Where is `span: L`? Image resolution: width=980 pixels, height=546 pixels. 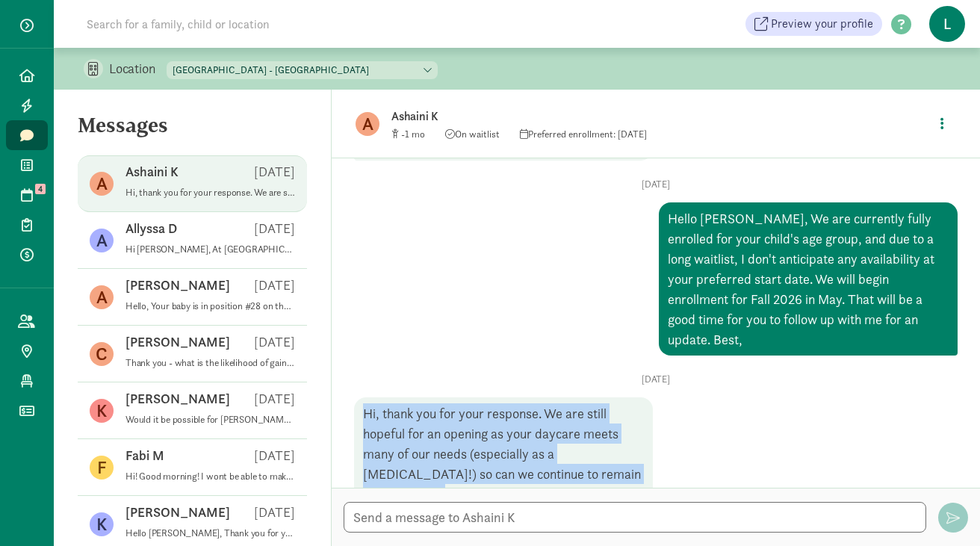 span: L is located at coordinates (947, 24).